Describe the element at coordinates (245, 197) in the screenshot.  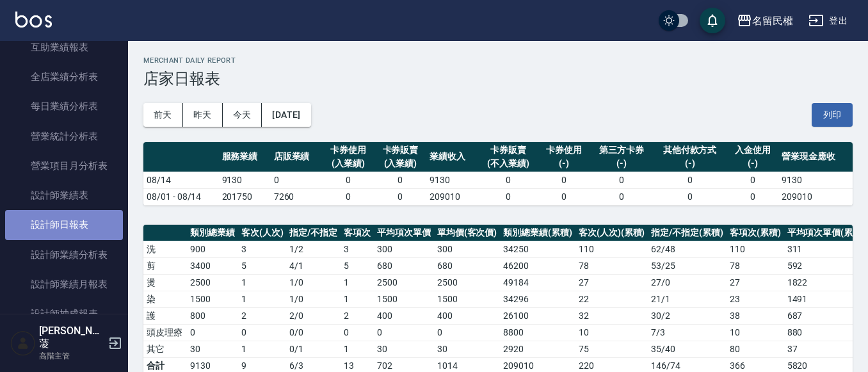
I see `td: 201750` at that location.